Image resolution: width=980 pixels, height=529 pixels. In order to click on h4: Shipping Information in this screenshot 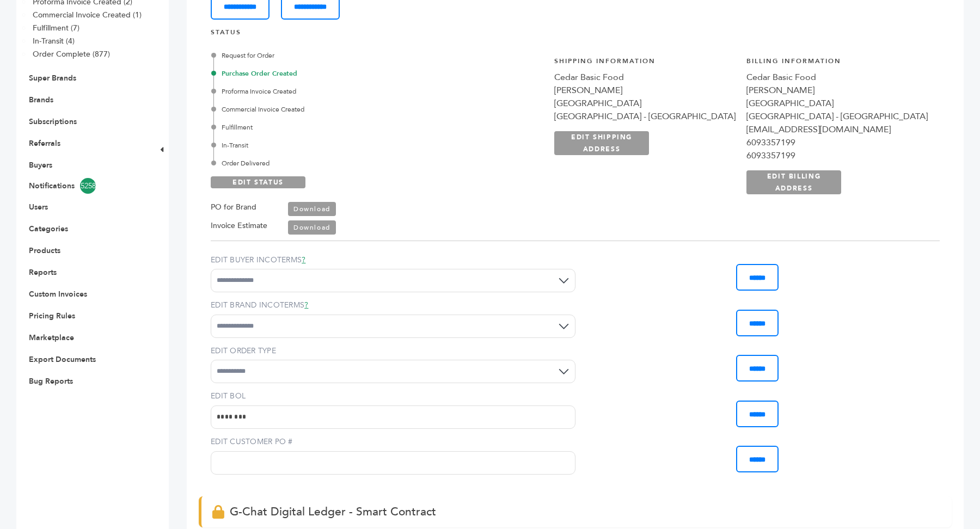, I will do `click(645, 64)`.